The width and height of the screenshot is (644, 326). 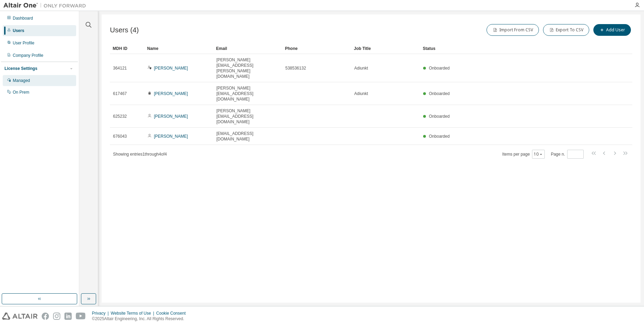 I want to click on span: 538536132, so click(x=295, y=68).